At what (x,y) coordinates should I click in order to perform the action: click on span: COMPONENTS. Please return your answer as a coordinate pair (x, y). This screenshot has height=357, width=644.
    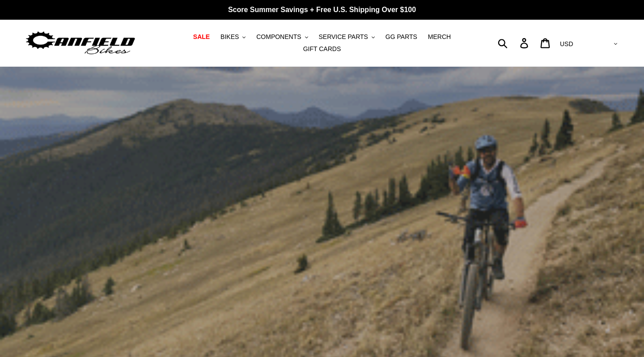
    Looking at the image, I should click on (278, 36).